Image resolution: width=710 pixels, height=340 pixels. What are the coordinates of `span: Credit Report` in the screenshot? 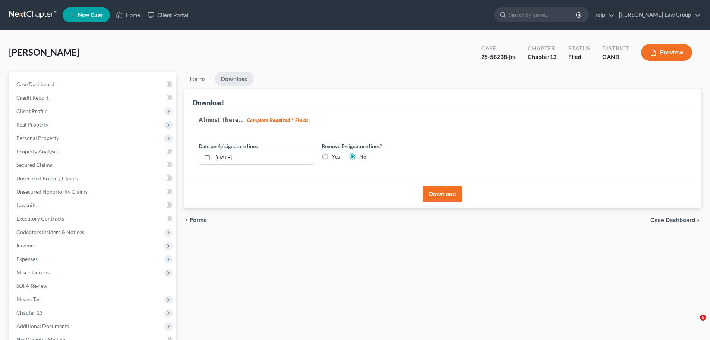 It's located at (32, 97).